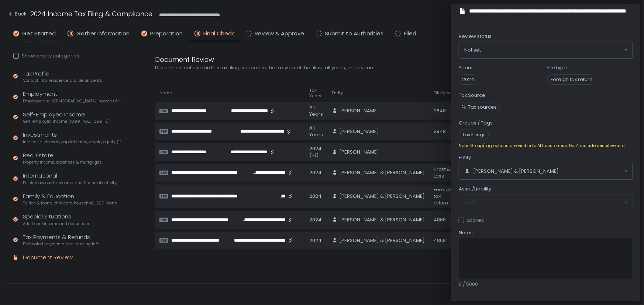 The width and height of the screenshot is (644, 305). What do you see at coordinates (56, 224) in the screenshot?
I see `span: Additional income and deductions` at bounding box center [56, 224].